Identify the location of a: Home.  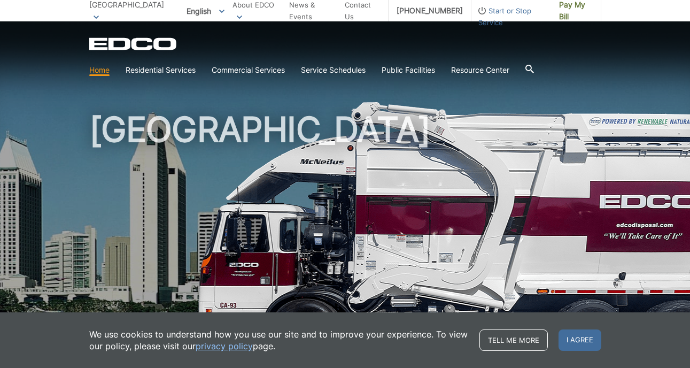
(99, 70).